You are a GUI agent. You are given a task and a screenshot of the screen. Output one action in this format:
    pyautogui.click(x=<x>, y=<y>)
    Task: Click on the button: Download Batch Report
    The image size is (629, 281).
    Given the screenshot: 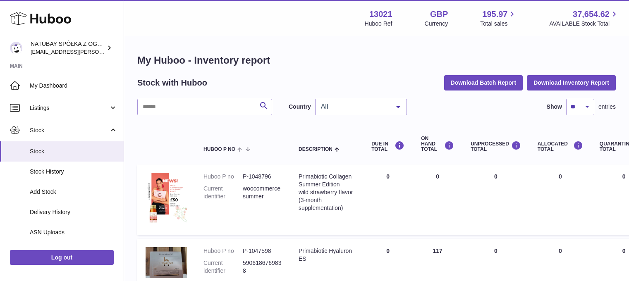 What is the action you would take?
    pyautogui.click(x=484, y=83)
    